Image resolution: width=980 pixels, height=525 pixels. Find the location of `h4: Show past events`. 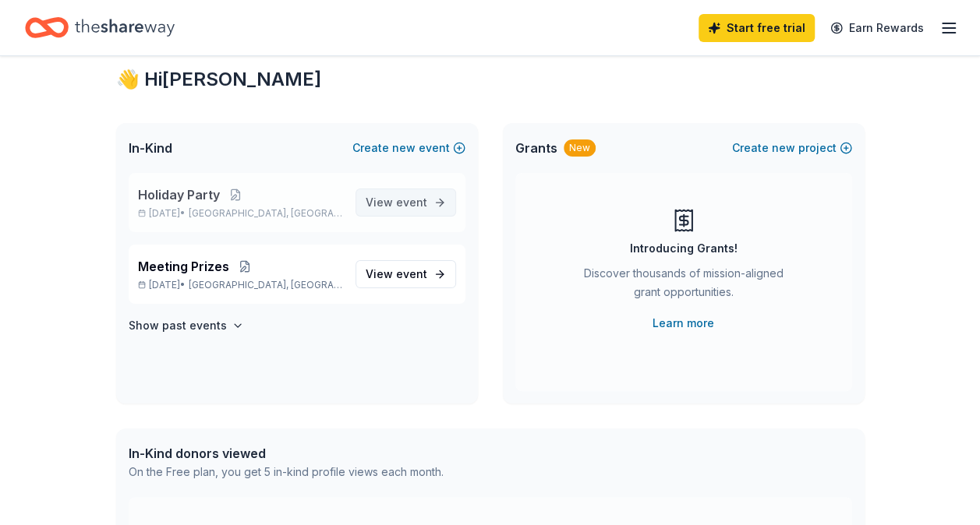

h4: Show past events is located at coordinates (178, 326).